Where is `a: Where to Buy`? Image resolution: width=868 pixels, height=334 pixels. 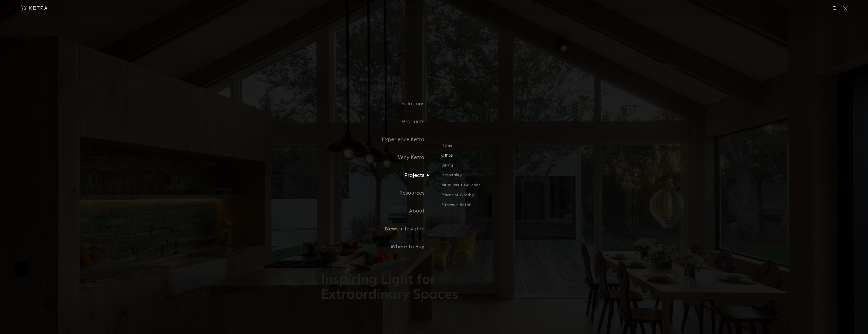 a: Where to Buy is located at coordinates (377, 247).